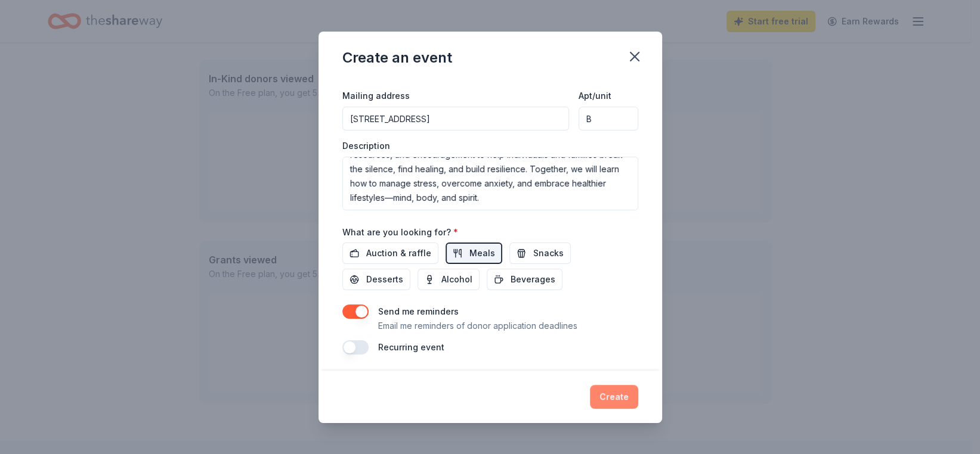  What do you see at coordinates (411, 347) in the screenshot?
I see `label: Recurring event` at bounding box center [411, 347].